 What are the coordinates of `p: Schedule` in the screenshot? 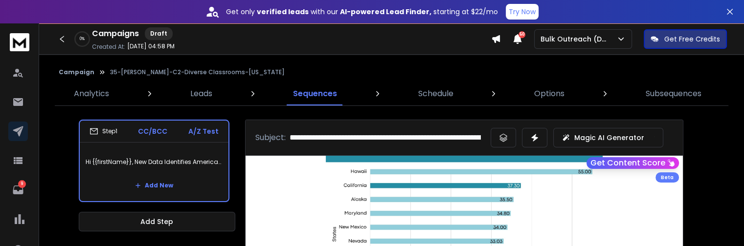 It's located at (436, 94).